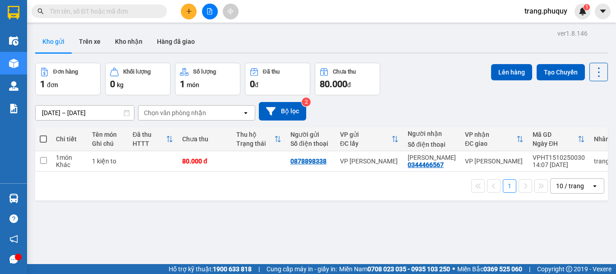 The width and height of the screenshot is (616, 274). I want to click on img: icon-new-feature, so click(583, 11).